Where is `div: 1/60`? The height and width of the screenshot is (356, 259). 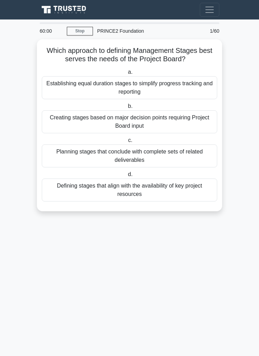 div: 1/60 is located at coordinates (208, 31).